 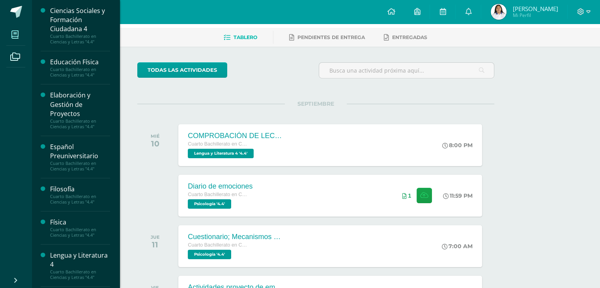 I want to click on a: FilosofíaCuarto Bachillerato en Ciencias y Letras "4.4", so click(x=80, y=194).